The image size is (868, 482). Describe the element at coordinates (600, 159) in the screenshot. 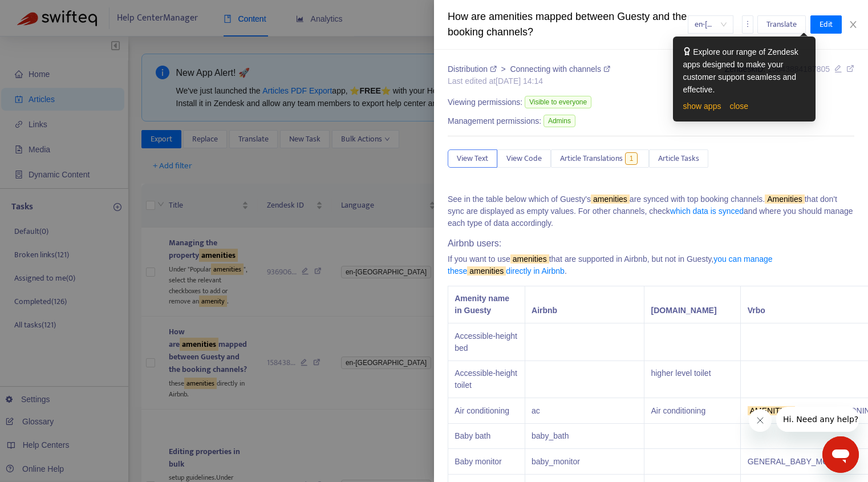

I see `button: Article Translations1` at that location.